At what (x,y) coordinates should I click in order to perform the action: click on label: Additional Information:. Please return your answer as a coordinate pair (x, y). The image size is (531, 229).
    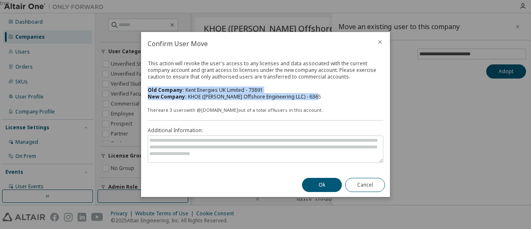
    Looking at the image, I should click on (266, 130).